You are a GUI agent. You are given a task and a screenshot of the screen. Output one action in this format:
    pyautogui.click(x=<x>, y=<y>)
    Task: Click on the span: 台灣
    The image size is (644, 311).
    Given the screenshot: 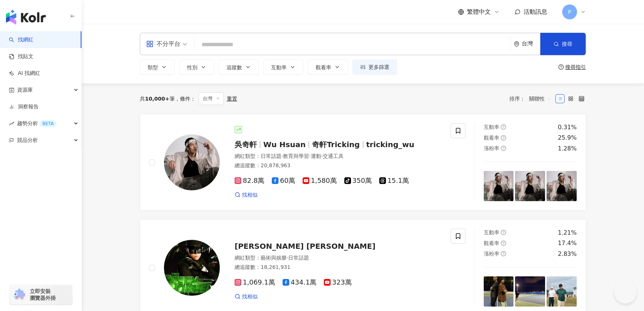 What is the action you would take?
    pyautogui.click(x=211, y=99)
    